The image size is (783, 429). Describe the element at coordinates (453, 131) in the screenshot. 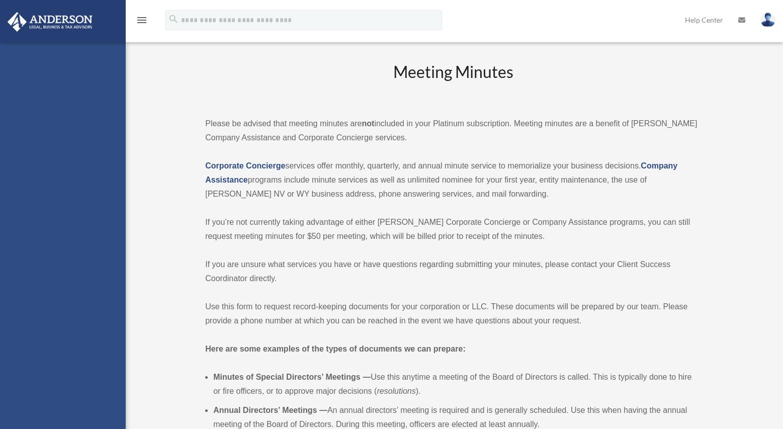

I see `p: Please be advised that meeting minutes are included in your Platinum subscription. Meeting minute...` at that location.